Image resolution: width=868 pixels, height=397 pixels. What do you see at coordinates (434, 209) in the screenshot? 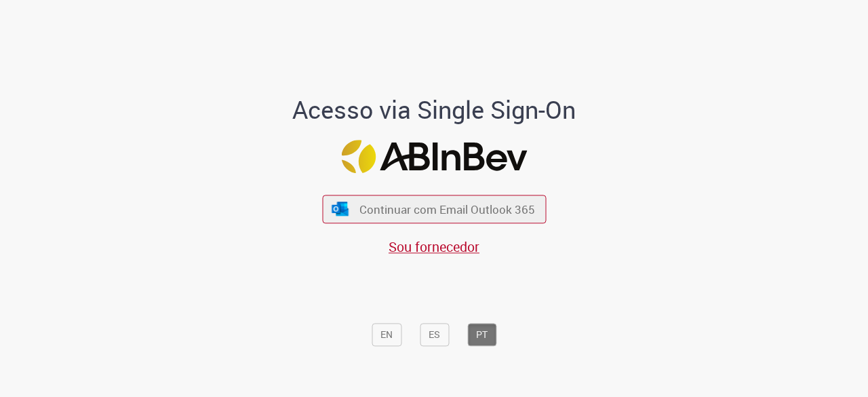
I see `button: ícone Azure/Microsoft 360 Continuar com Email Outlook 365` at bounding box center [434, 209].